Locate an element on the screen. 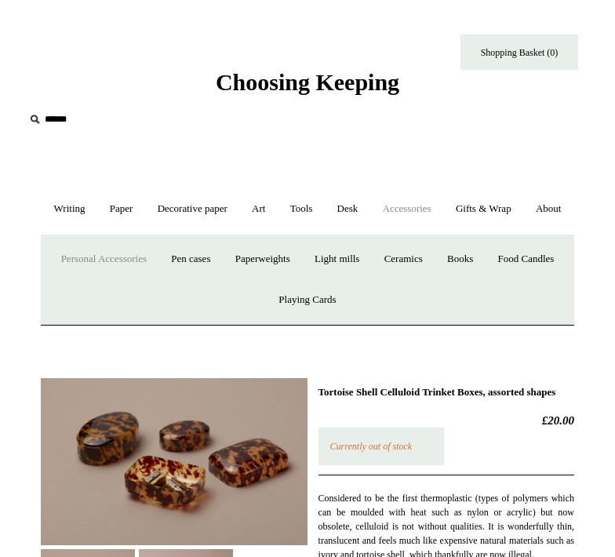 Image resolution: width=615 pixels, height=557 pixels. a: Art is located at coordinates (258, 209).